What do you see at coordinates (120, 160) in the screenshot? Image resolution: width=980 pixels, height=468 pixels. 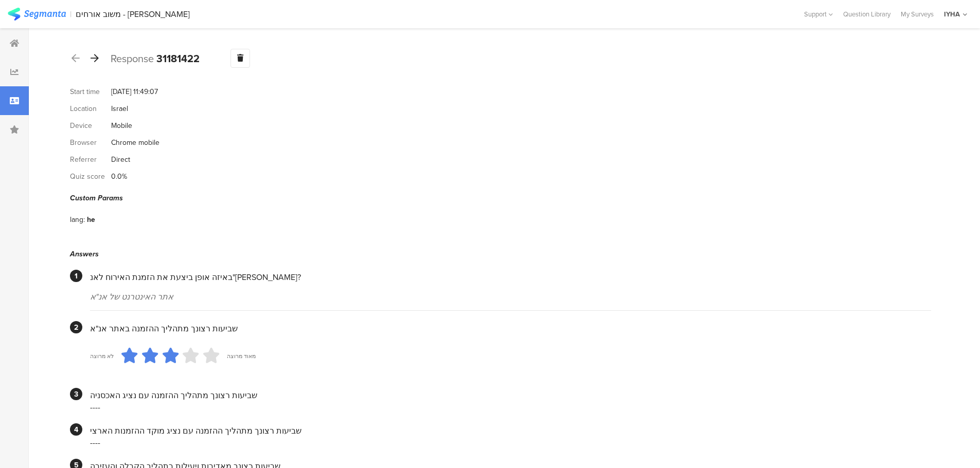 I see `div: Direct` at bounding box center [120, 160].